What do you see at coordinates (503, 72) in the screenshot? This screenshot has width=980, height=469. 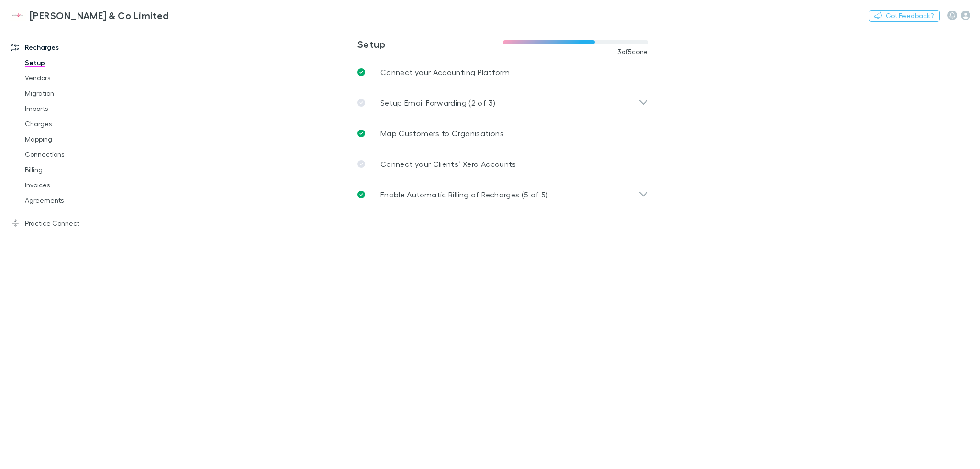 I see `a: Connect your Accounting Platform` at bounding box center [503, 72].